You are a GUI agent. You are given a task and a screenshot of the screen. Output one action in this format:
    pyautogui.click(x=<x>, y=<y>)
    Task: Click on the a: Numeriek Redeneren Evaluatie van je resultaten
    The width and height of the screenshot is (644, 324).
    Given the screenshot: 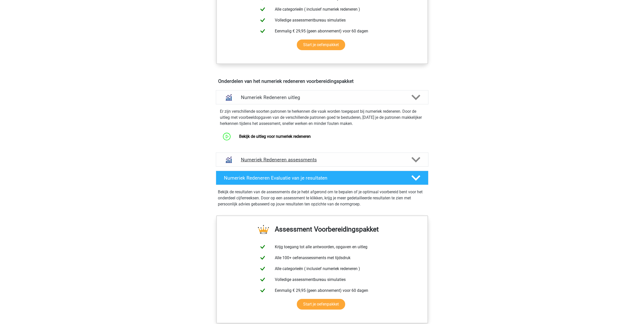 What is the action you would take?
    pyautogui.click(x=322, y=178)
    